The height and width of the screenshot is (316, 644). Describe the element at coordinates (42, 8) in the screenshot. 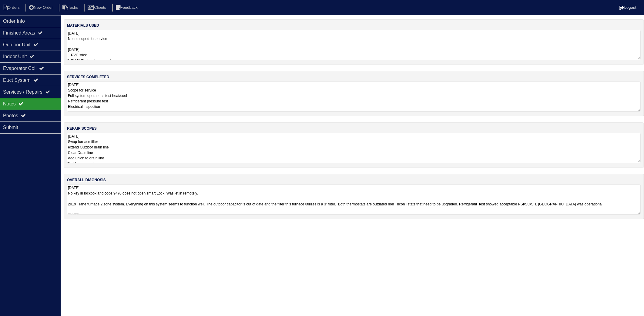

I see `a: New Order` at that location.